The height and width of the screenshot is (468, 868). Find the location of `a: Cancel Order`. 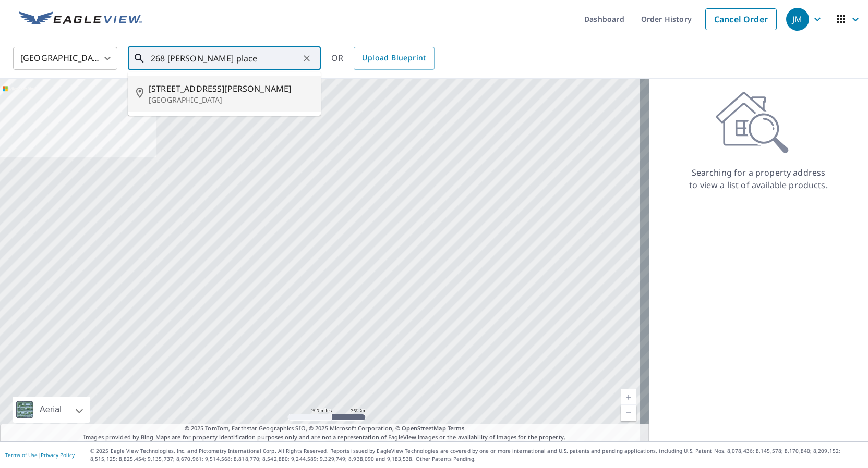

a: Cancel Order is located at coordinates (741, 19).